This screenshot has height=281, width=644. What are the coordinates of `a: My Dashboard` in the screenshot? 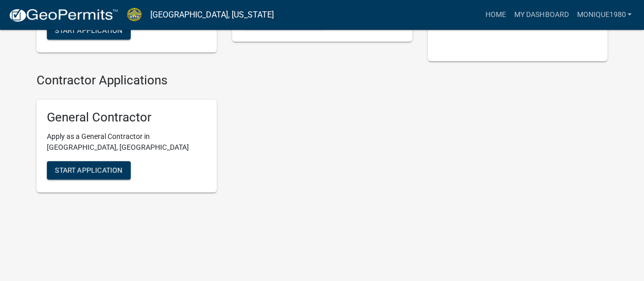 It's located at (541, 15).